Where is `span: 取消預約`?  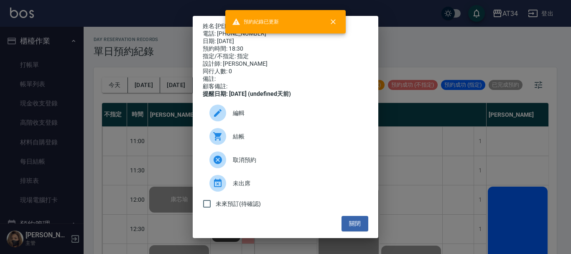
span: 取消預約 is located at coordinates (297, 160).